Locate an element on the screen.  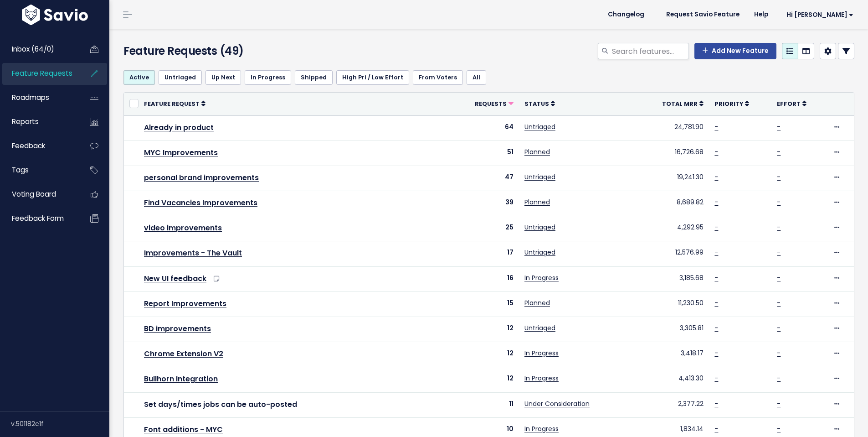
span: Roadmaps is located at coordinates (30, 97).